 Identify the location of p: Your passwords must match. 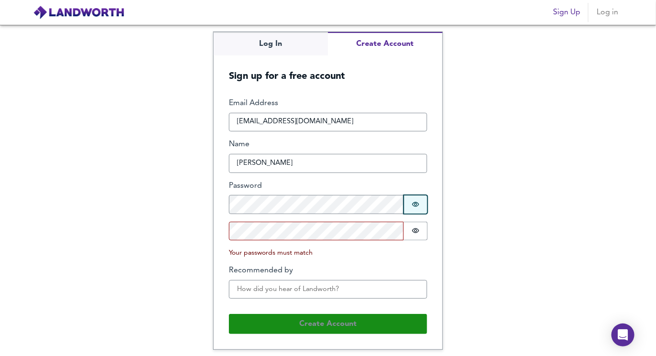
(328, 253).